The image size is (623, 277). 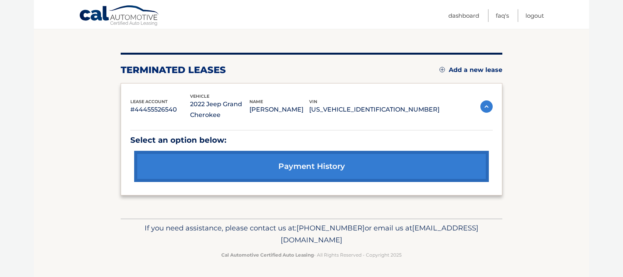 What do you see at coordinates (470, 70) in the screenshot?
I see `a: Add a new lease` at bounding box center [470, 70].